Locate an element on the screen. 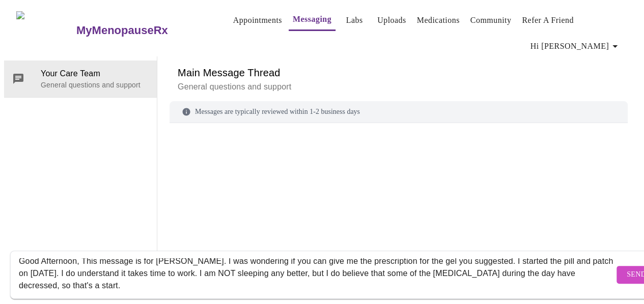 Image resolution: width=644 pixels, height=304 pixels. a: Uploads is located at coordinates (391, 20).